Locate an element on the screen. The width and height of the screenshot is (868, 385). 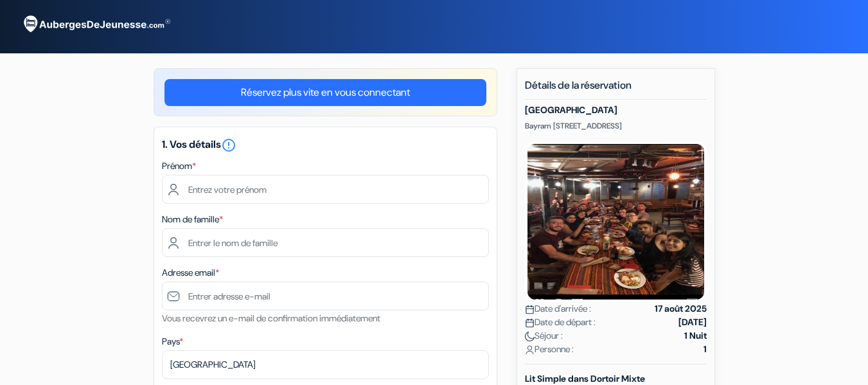
small: Vous recevrez un e-mail de confirmation immédiatement is located at coordinates (272, 318).